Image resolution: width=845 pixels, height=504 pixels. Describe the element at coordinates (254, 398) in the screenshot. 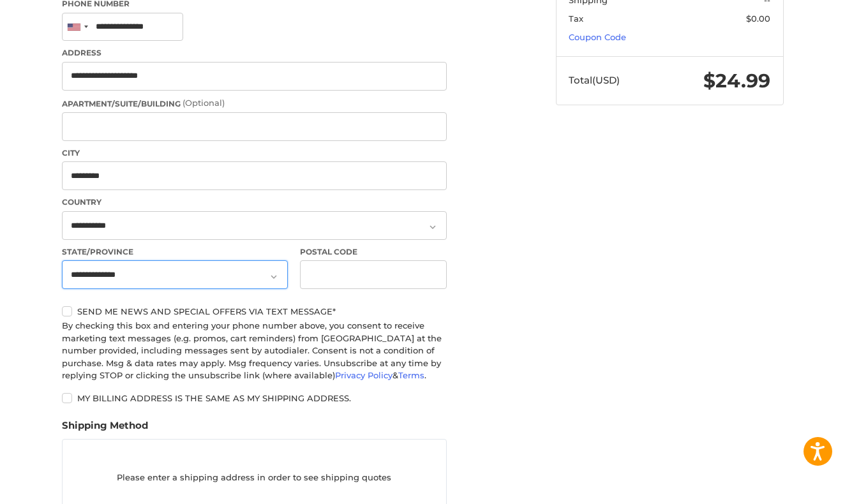

I see `label: My billing address is the same as my shipping address.` at that location.